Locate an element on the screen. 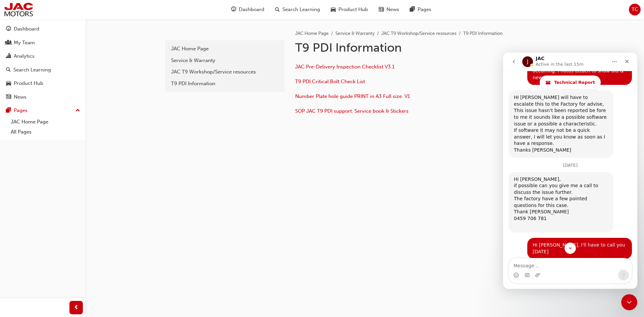 This screenshot has width=644, height=317. div: News is located at coordinates (20, 97).